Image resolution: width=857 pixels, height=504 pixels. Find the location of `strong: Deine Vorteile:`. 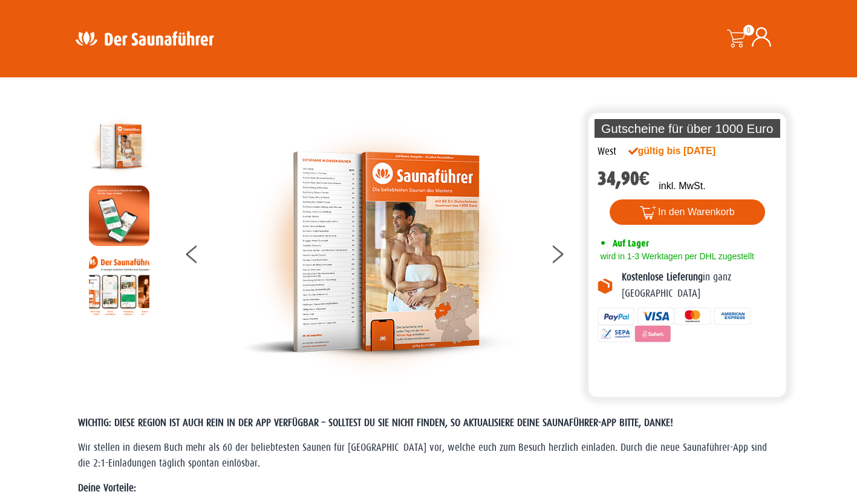

strong: Deine Vorteile: is located at coordinates (107, 488).